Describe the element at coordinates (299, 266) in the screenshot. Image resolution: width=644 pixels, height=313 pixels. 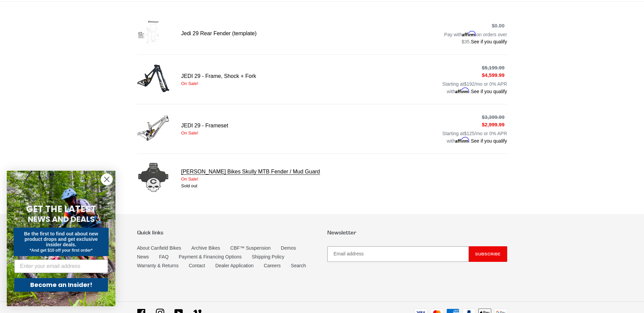
I see `a: Search` at that location.